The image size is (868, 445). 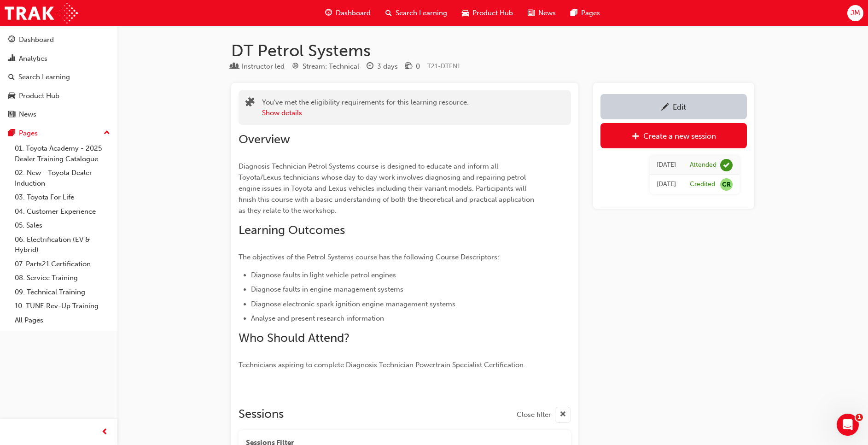 What do you see at coordinates (365, 107) in the screenshot?
I see `div: You've met the eligibility requirements for this learning resource.` at bounding box center [365, 107].